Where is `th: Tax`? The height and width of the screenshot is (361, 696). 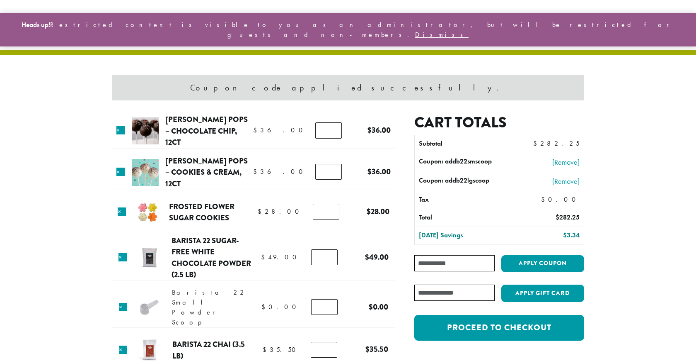 th: Tax is located at coordinates (475, 200).